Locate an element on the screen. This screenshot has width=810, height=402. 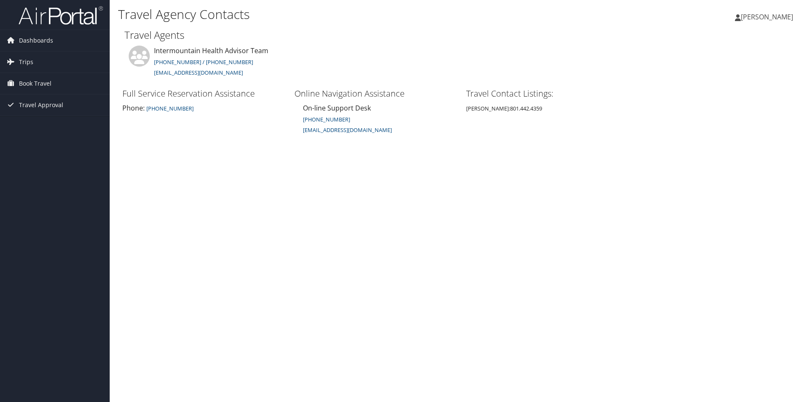
h3: Travel Contact Listings: is located at coordinates (548, 94).